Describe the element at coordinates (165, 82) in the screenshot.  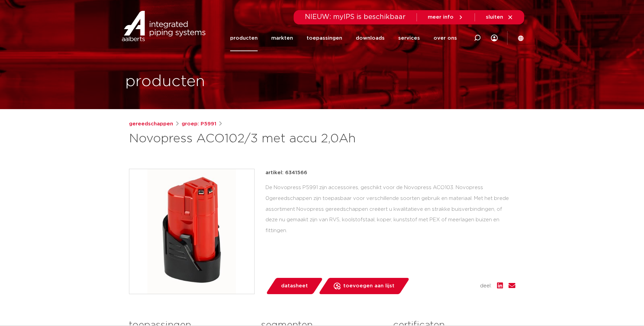
I see `h1: producten` at that location.